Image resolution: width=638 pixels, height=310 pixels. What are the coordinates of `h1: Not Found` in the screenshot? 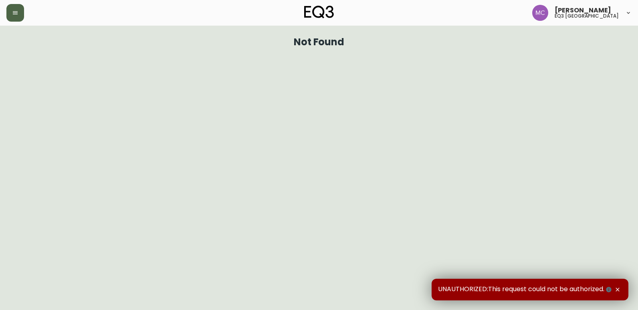 It's located at (319, 42).